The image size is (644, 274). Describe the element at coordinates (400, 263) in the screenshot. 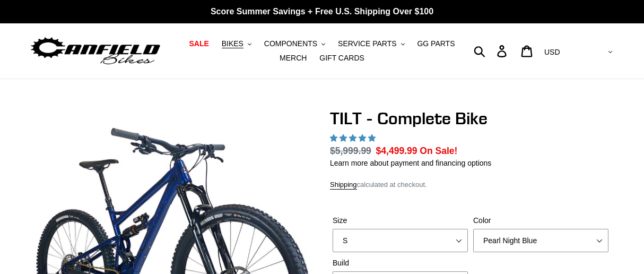

I see `label: Build` at that location.